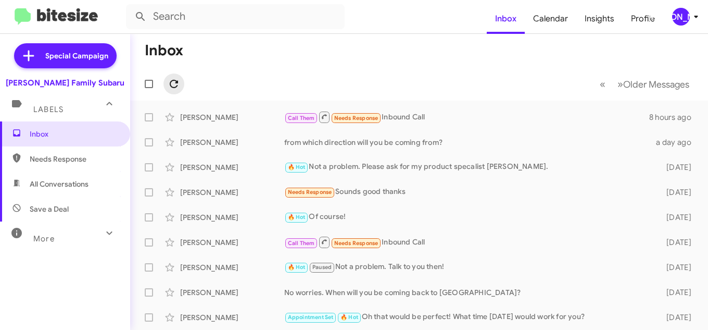 This screenshot has height=330, width=708. What do you see at coordinates (643, 19) in the screenshot?
I see `a: Profile` at bounding box center [643, 19].